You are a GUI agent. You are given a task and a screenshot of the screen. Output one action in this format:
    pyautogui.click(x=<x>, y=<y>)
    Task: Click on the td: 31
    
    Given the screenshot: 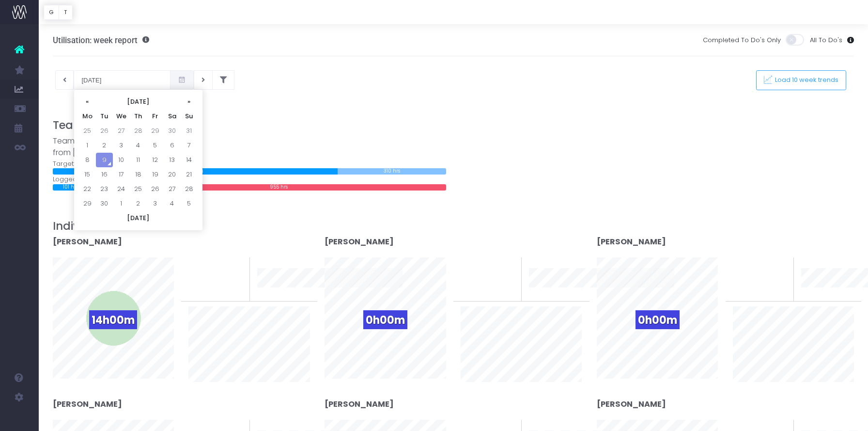 What is the action you would take?
    pyautogui.click(x=189, y=131)
    